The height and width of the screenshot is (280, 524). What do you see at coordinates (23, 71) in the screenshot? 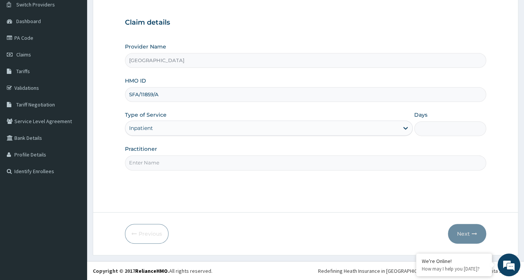
I see `span: Tariffs` at bounding box center [23, 71].